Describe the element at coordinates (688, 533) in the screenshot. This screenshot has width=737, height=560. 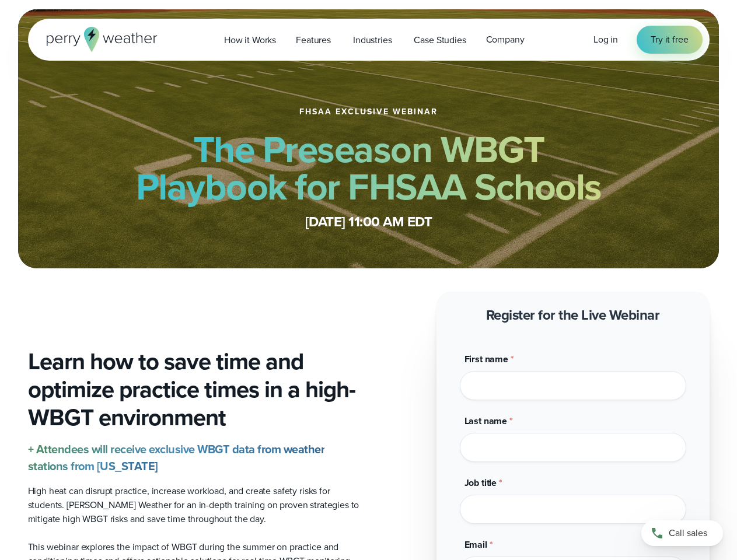
I see `span: Call sales` at that location.